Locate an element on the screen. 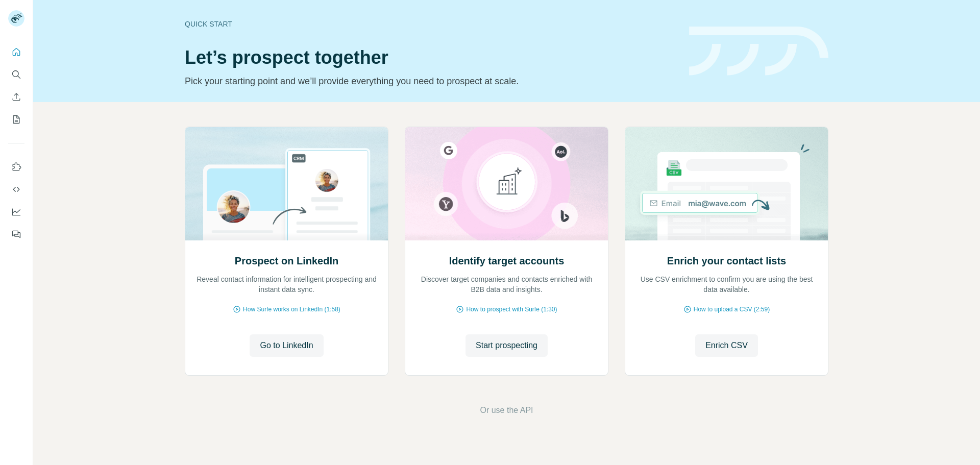  button: My lists is located at coordinates (16, 120).